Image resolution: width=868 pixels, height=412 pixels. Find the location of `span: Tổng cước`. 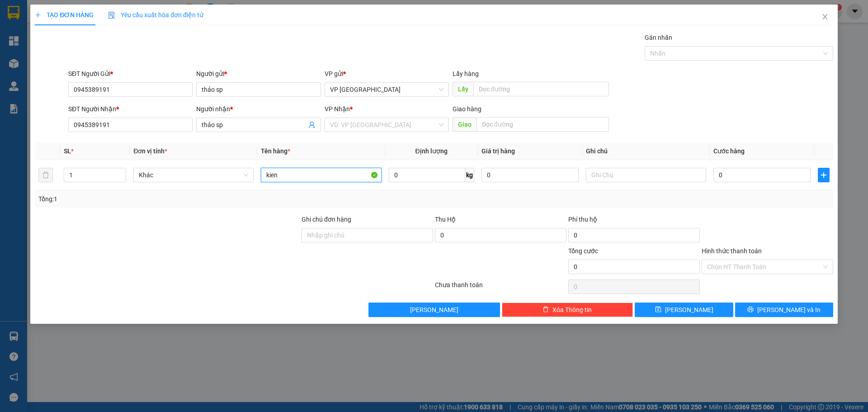

span: Tổng cước is located at coordinates (583, 251).